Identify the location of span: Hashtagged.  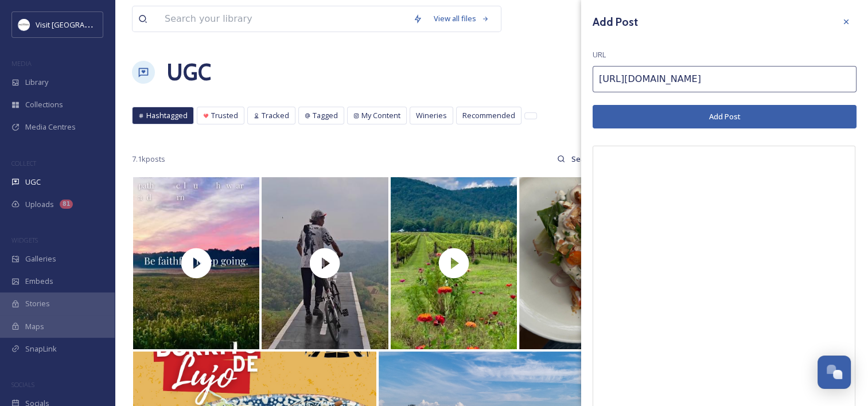
(167, 116).